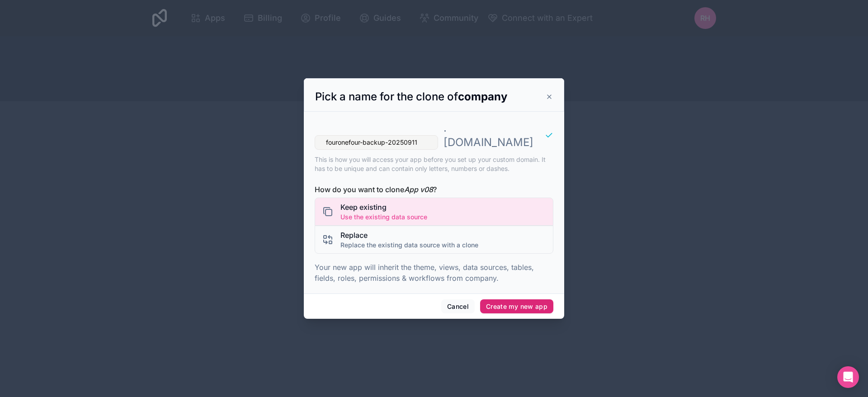 The height and width of the screenshot is (397, 868). What do you see at coordinates (419, 190) in the screenshot?
I see `i: App v08` at bounding box center [419, 190].